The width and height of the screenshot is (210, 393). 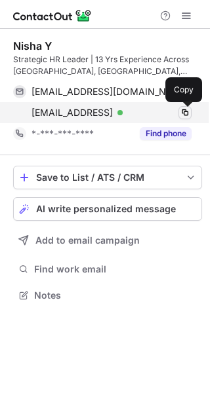 I want to click on span: Notes, so click(x=115, y=296).